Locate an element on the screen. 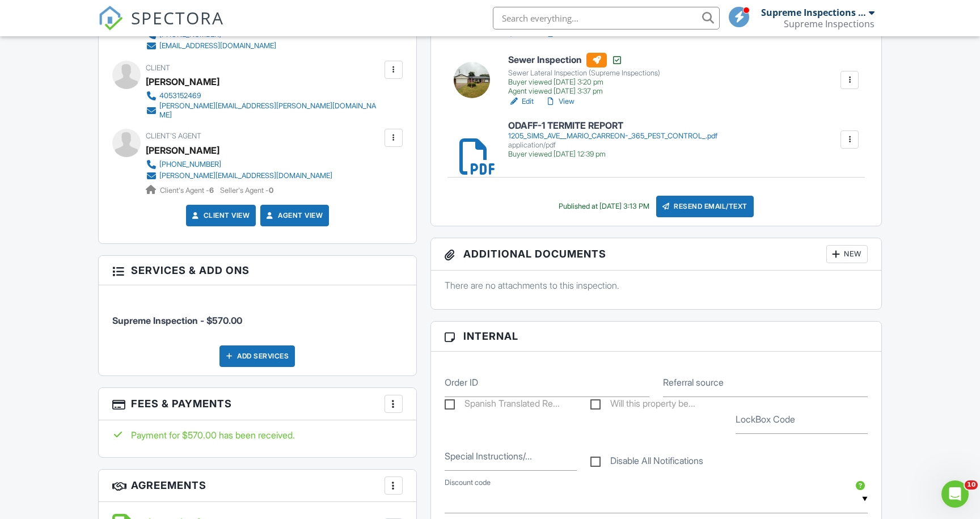  p: There are no attachments to this inspection. is located at coordinates (657, 285).